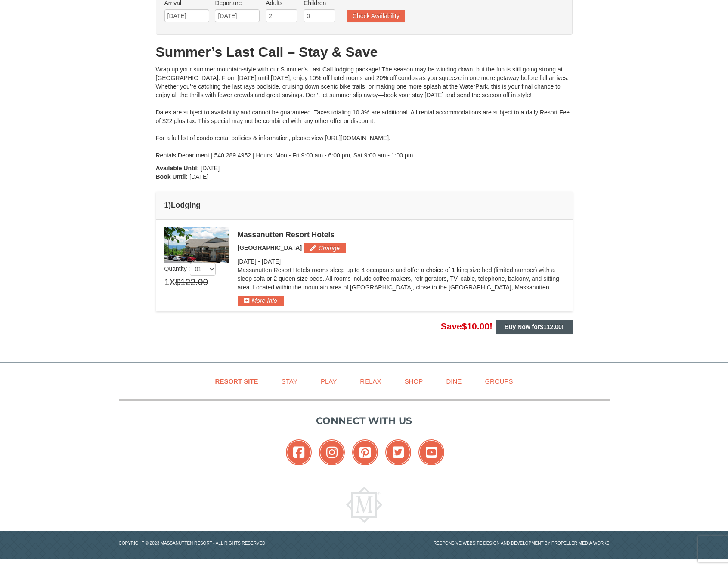 This screenshot has height=568, width=728. I want to click on a: Dine, so click(454, 381).